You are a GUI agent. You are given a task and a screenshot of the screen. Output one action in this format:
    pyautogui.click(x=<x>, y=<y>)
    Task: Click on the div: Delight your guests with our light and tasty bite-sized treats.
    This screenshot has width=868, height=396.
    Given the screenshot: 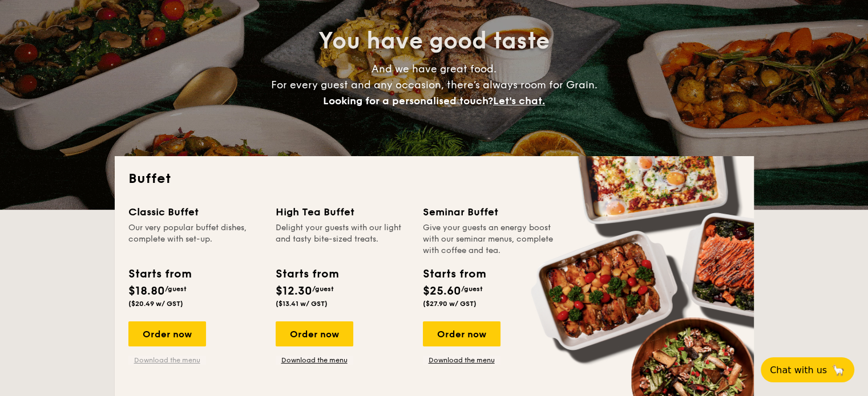 What is the action you would take?
    pyautogui.click(x=342, y=239)
    